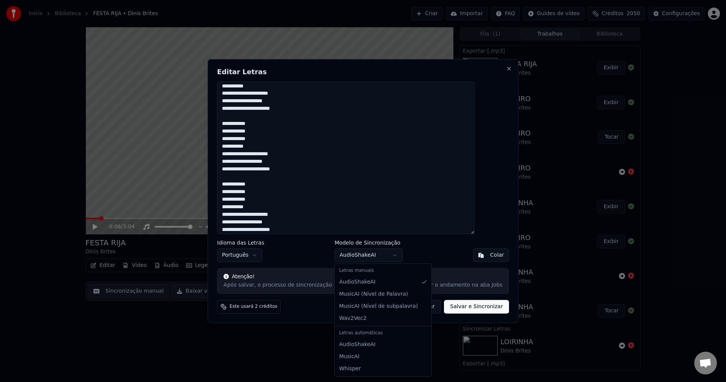 Image resolution: width=726 pixels, height=382 pixels. Describe the element at coordinates (350, 369) in the screenshot. I see `span: Whisper` at that location.